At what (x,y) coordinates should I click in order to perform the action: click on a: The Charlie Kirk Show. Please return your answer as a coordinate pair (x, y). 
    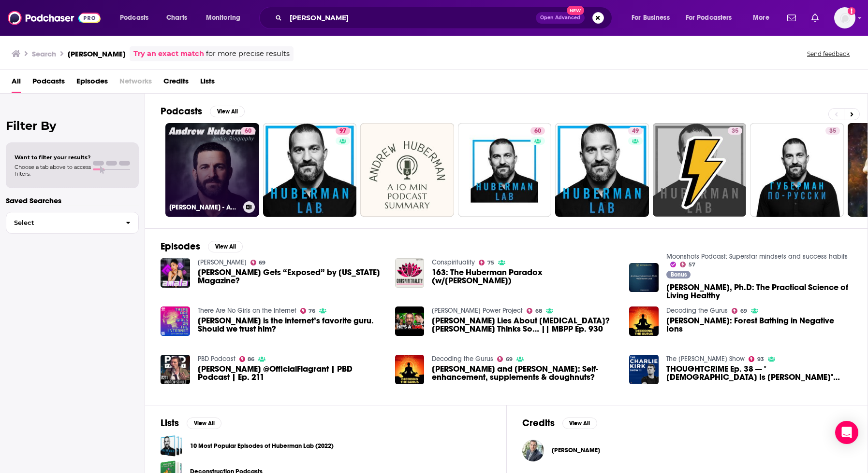
    Looking at the image, I should click on (705, 359).